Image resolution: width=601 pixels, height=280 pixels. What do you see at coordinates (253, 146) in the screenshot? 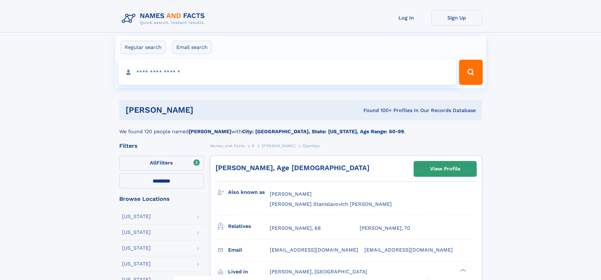
I see `span: S` at bounding box center [253, 146].